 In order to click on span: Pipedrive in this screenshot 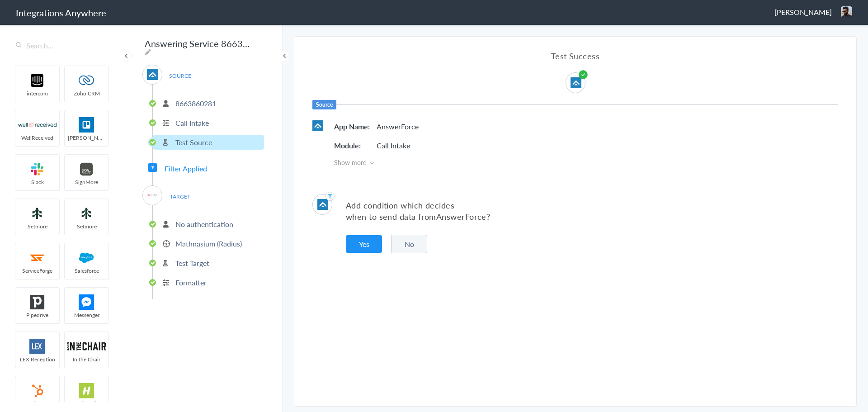, I will do `click(37, 314)`.